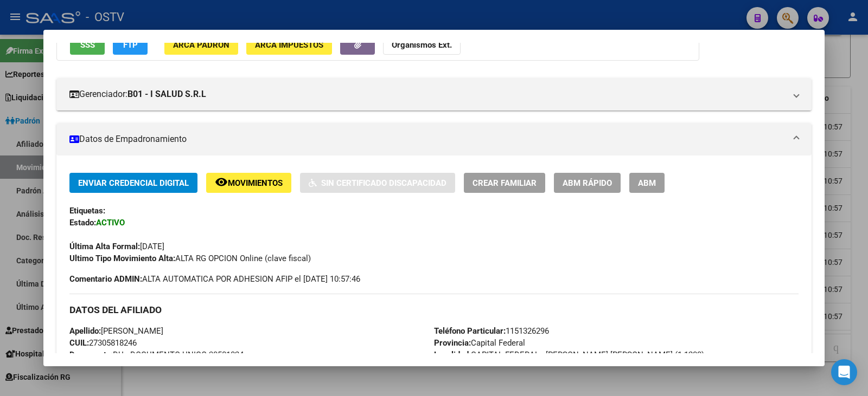  Describe the element at coordinates (479, 343) in the screenshot. I see `span: Capital Federal` at that location.